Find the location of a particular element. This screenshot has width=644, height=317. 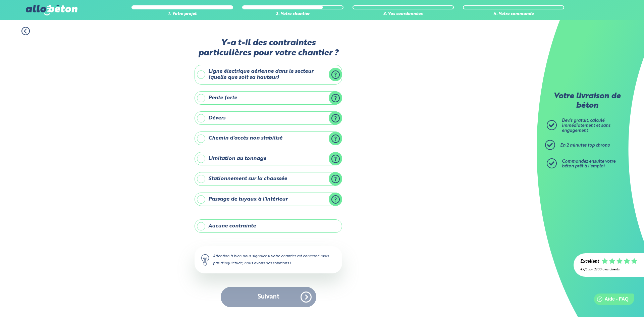

label: Aucune contrainte is located at coordinates (268, 226).